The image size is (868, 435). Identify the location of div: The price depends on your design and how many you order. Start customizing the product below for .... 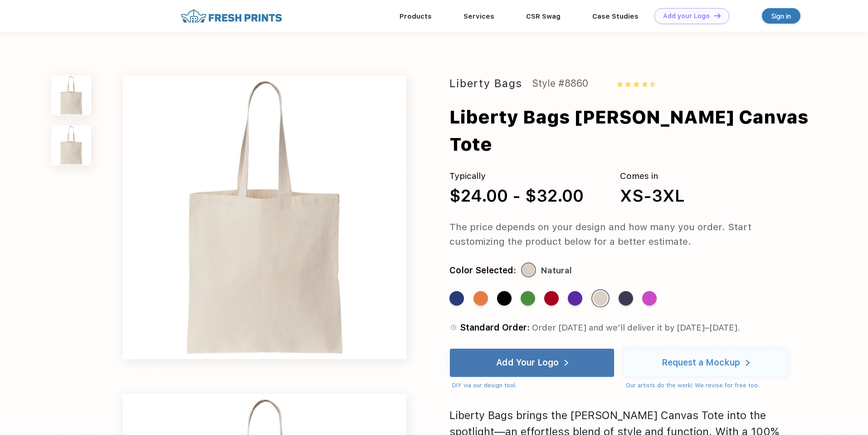
(627, 235).